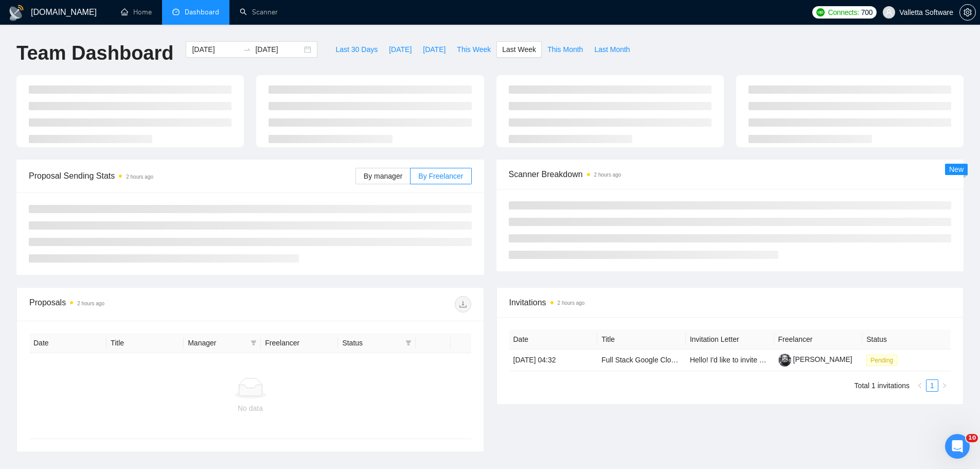 Image resolution: width=980 pixels, height=469 pixels. Describe the element at coordinates (474, 49) in the screenshot. I see `button: This Week` at that location.